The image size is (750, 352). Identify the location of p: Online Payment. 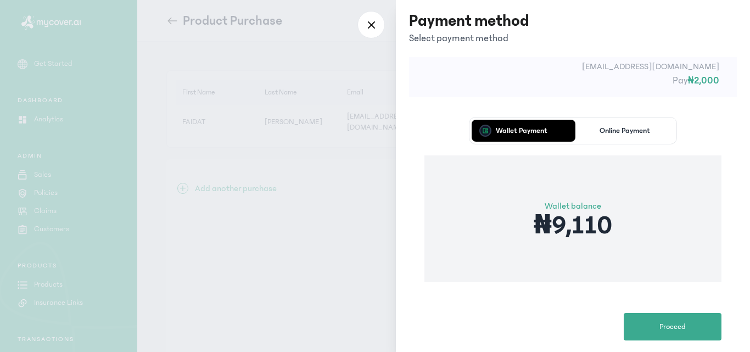
(625, 131).